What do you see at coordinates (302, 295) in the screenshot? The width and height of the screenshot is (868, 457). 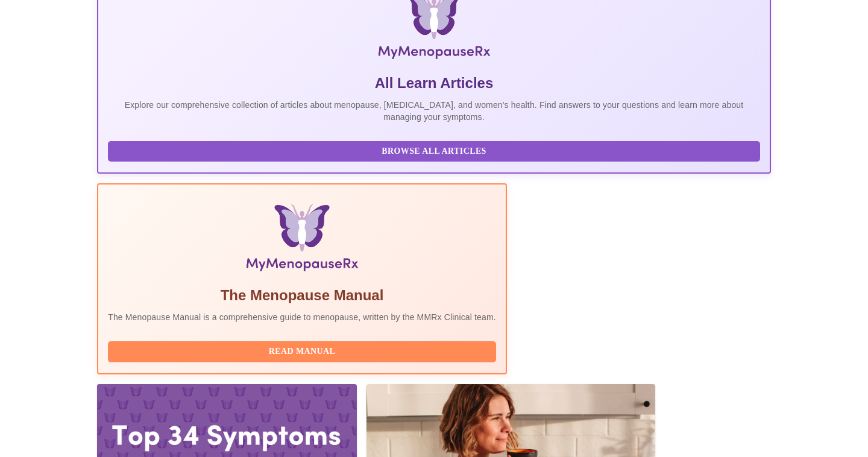 I see `h5: The Menopause Manual` at bounding box center [302, 295].